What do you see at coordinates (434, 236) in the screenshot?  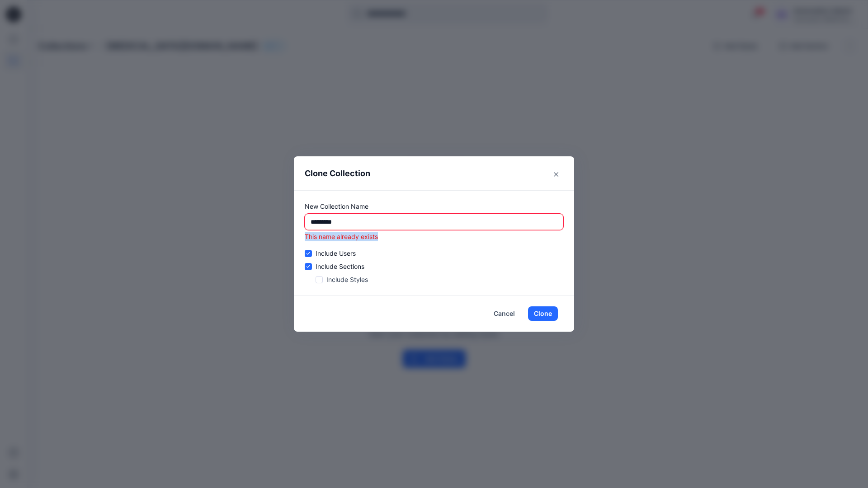 I see `p: This name already exists` at bounding box center [434, 236].